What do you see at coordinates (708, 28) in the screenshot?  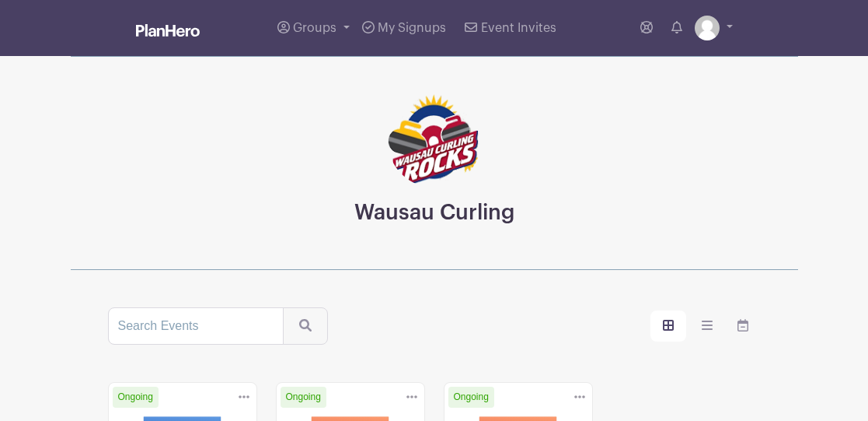 I see `img: default-ce2991bfa6775e67f084385cd625a349d9dcbb7a52a09fb2fda1e96e2d18dcdb.png` at bounding box center [708, 28].